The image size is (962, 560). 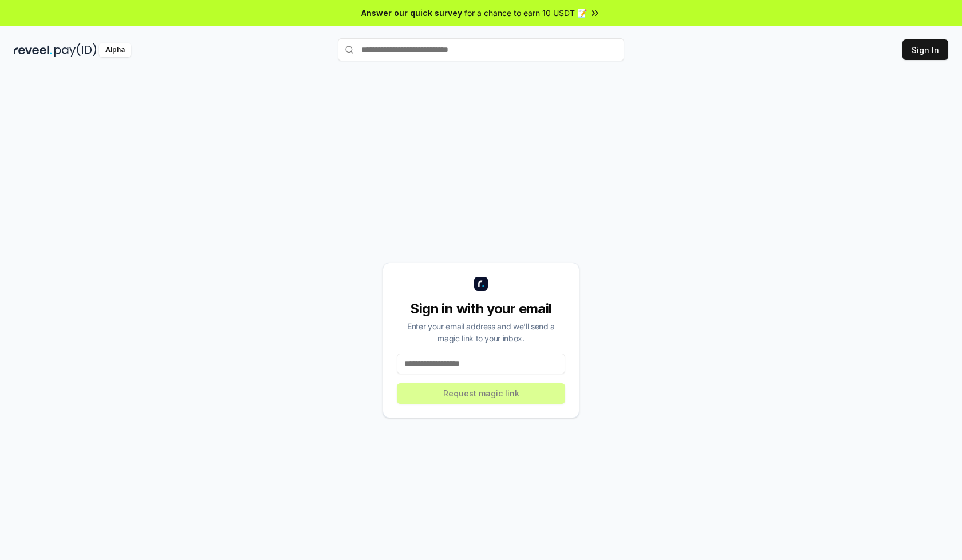 I want to click on div: Alpha, so click(x=115, y=50).